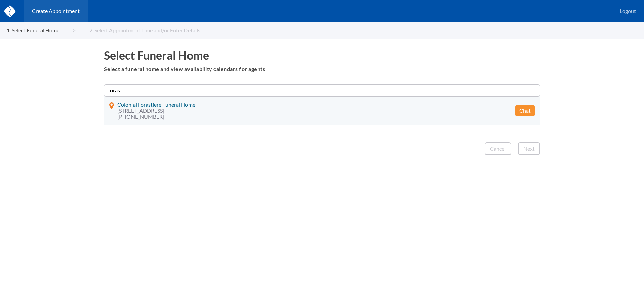 The image size is (644, 283). What do you see at coordinates (41, 30) in the screenshot?
I see `a: 1. Select Funeral Home` at bounding box center [41, 30].